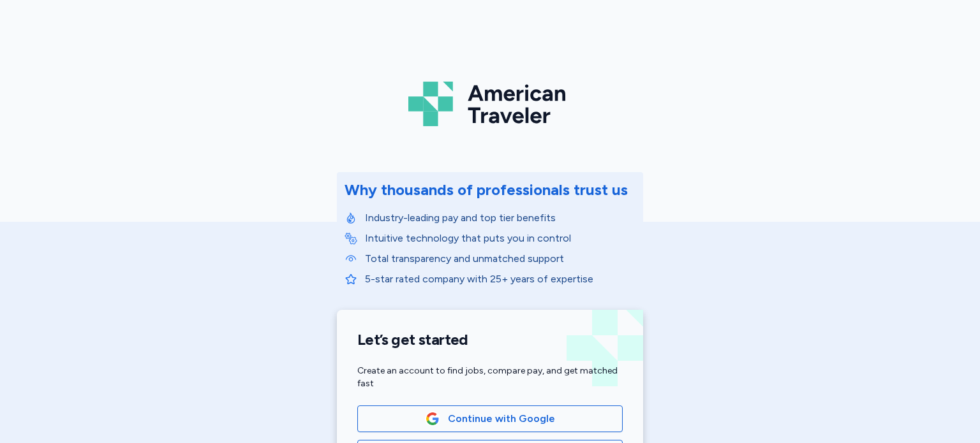 The height and width of the screenshot is (443, 980). Describe the element at coordinates (490, 377) in the screenshot. I see `div: Create an account to find jobs, compare pay, and get matched fast` at that location.